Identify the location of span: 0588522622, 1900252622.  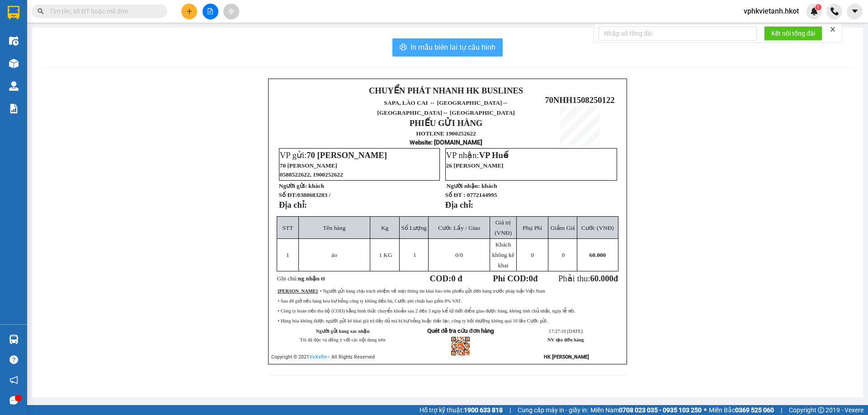
(311, 174).